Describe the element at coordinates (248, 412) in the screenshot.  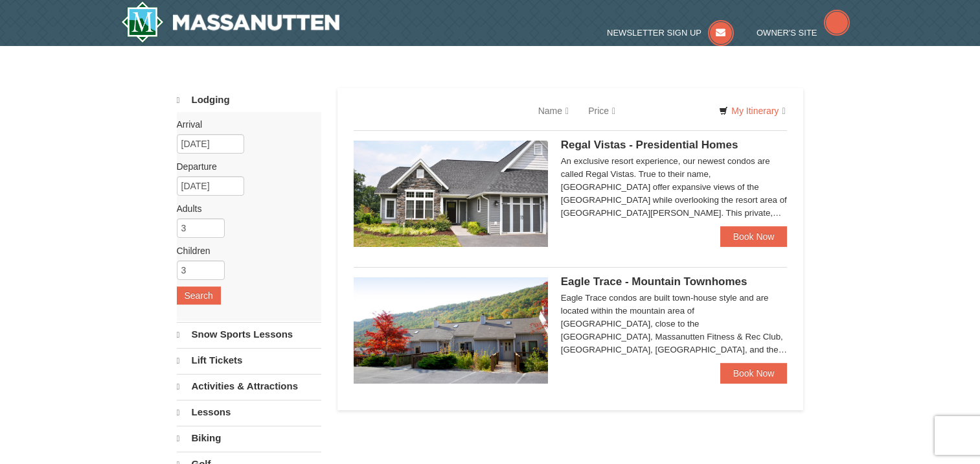
I see `a: Lessons` at that location.